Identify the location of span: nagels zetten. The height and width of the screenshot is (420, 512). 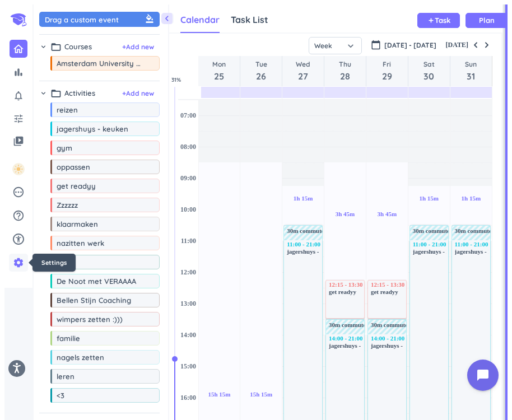
(99, 357).